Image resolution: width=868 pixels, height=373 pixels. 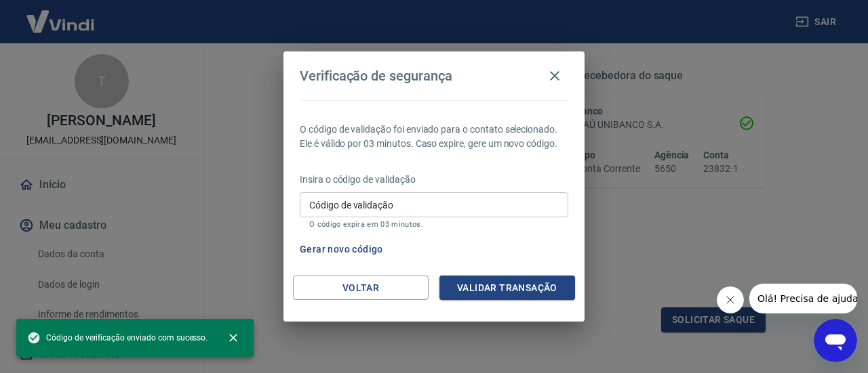 I want to click on button: Voltar, so click(x=360, y=288).